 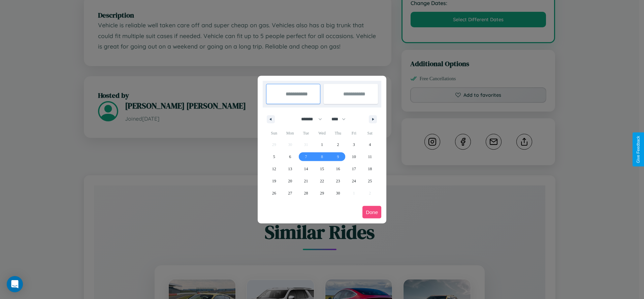 What do you see at coordinates (274, 169) in the screenshot?
I see `span: 12` at bounding box center [274, 169].